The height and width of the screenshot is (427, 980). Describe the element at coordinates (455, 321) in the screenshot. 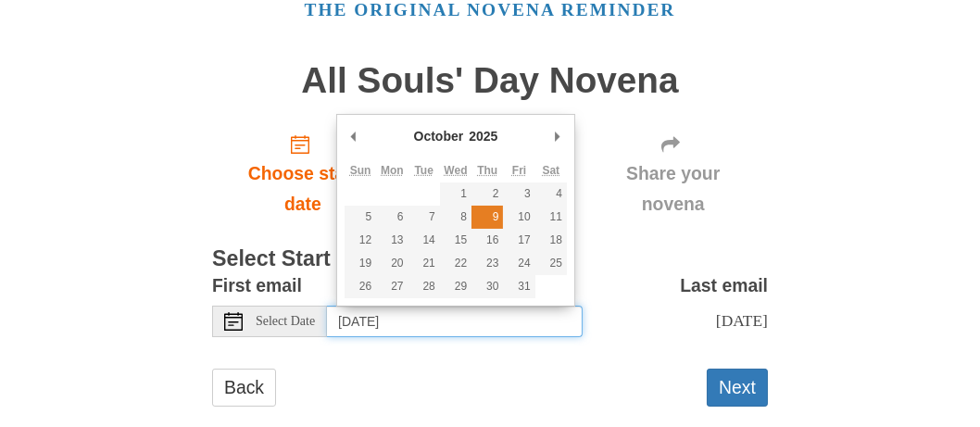

I see `input: Use the arrow keys to pick a date` at that location.